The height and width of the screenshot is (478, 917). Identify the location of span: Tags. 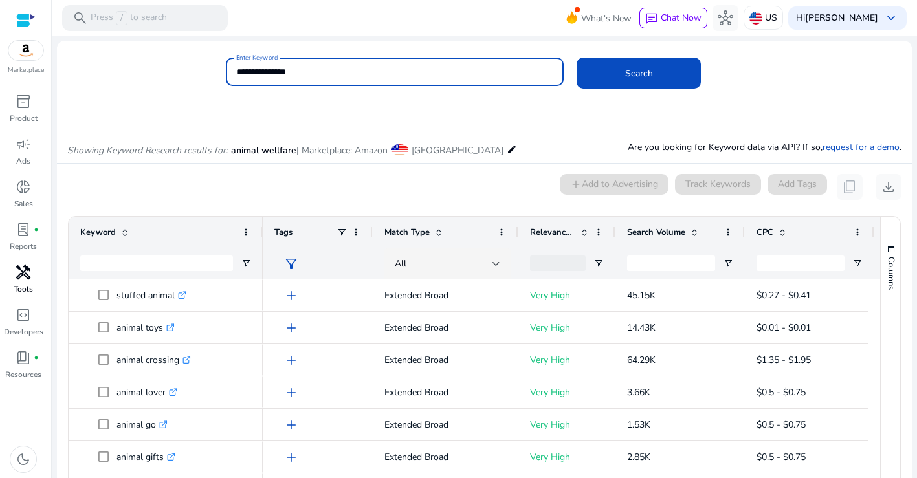
(283, 232).